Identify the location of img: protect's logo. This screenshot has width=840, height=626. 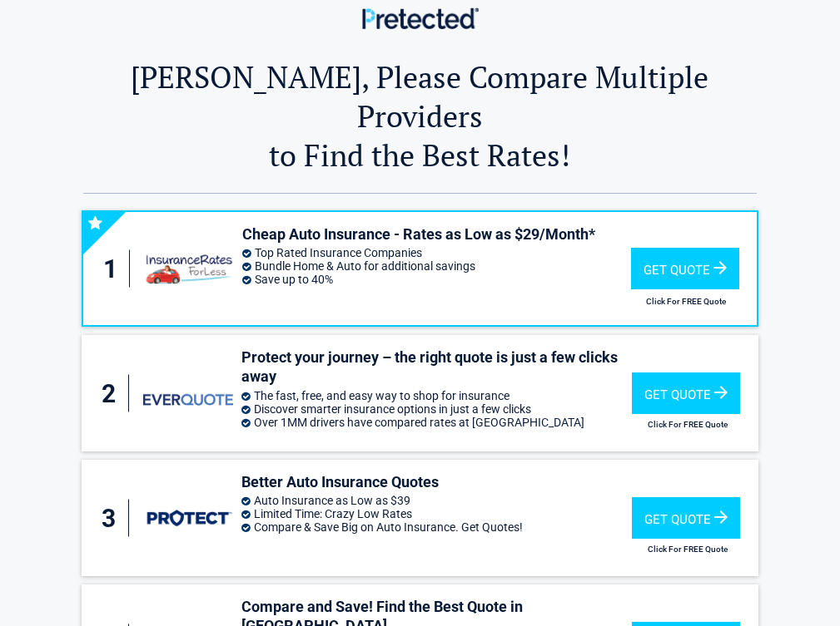
(188, 518).